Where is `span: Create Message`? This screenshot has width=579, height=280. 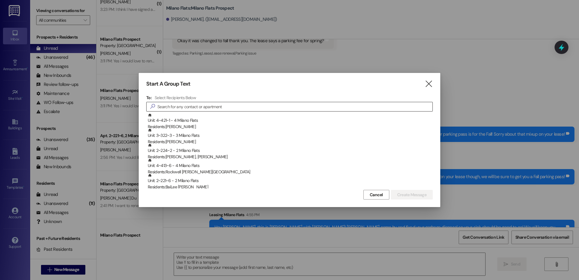 span: Create Message is located at coordinates (412, 195).